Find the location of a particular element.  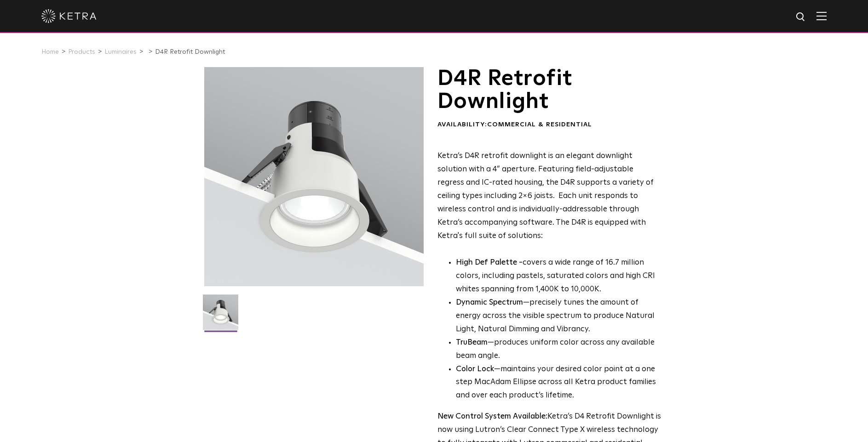

p: covers a wide range of 16.7 million colors, including pastels, saturated colors and high CRI whit... is located at coordinates (559, 276).